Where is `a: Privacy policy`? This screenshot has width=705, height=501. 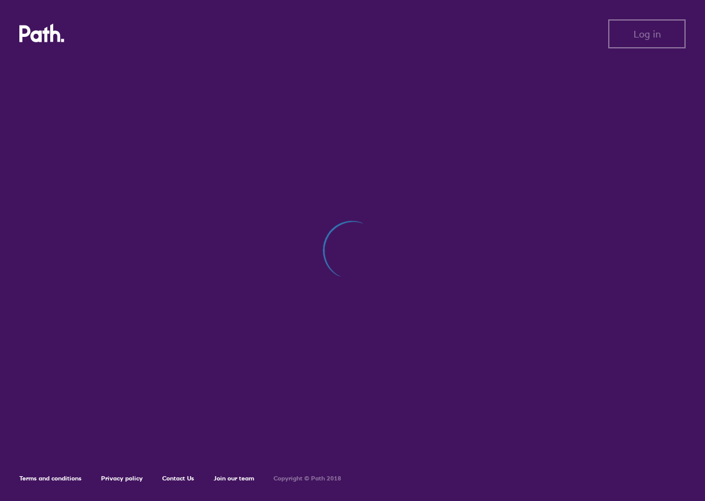 a: Privacy policy is located at coordinates (122, 478).